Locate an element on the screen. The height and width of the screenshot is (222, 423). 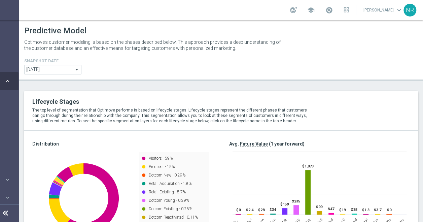
text: $2.4 is located at coordinates (250, 210).